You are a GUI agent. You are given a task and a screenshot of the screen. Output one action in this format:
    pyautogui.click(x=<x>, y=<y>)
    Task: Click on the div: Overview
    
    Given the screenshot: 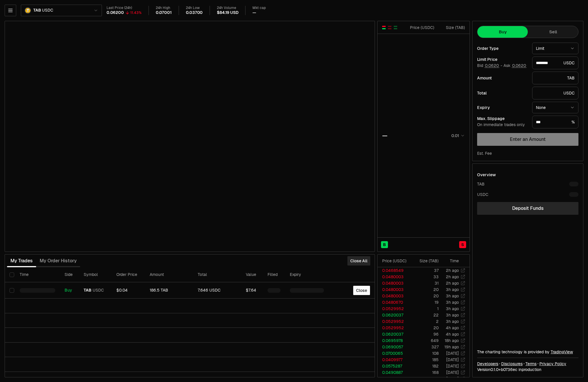 What is the action you would take?
    pyautogui.click(x=486, y=174)
    